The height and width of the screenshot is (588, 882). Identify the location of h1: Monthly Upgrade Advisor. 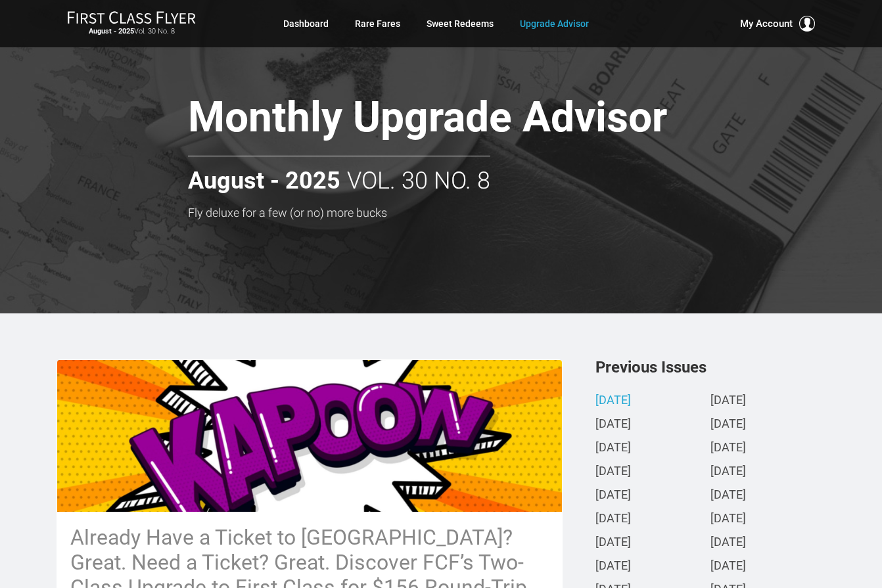
(474, 119).